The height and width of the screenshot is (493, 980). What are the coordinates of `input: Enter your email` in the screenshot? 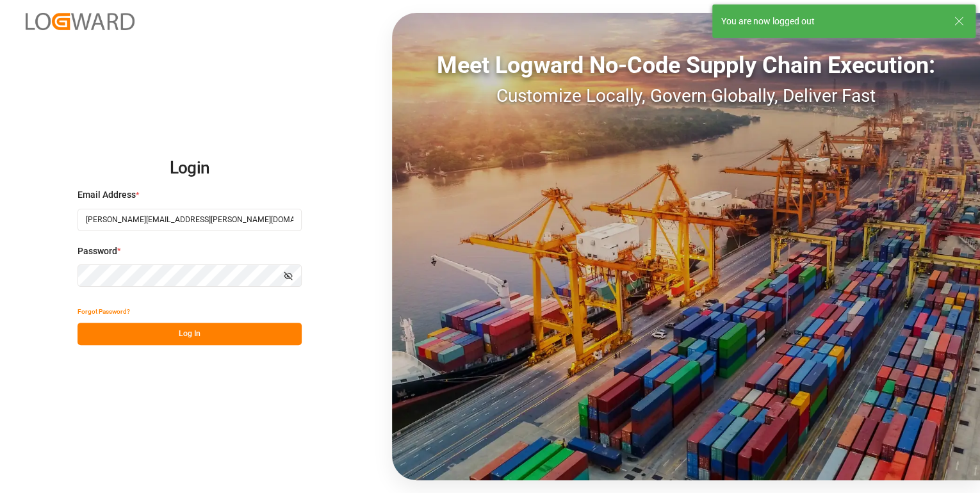 It's located at (190, 220).